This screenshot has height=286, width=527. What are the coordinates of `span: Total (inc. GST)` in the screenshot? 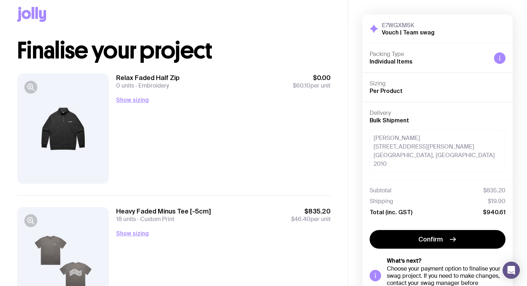 It's located at (391, 212).